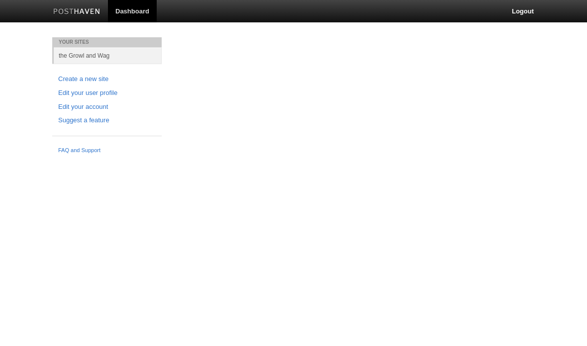 This screenshot has width=587, height=346. Describe the element at coordinates (107, 93) in the screenshot. I see `a: Edit your user profile` at that location.